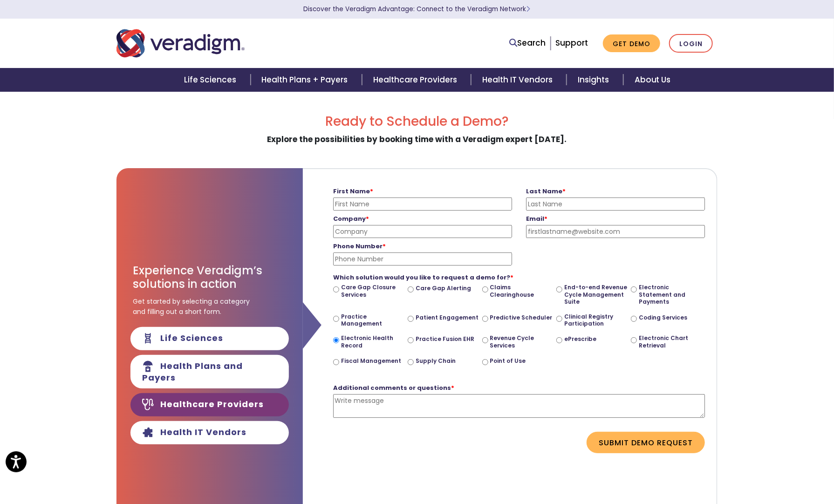 The image size is (834, 504). Describe the element at coordinates (180, 43) in the screenshot. I see `img: Veradigm logo` at that location.